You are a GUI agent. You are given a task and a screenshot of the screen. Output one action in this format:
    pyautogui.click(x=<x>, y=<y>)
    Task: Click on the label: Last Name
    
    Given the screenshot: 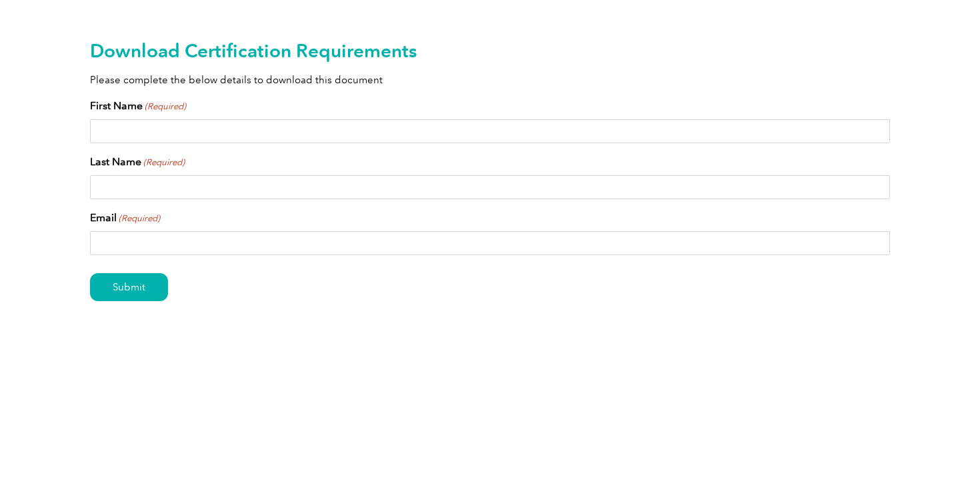 What is the action you would take?
    pyautogui.click(x=137, y=162)
    